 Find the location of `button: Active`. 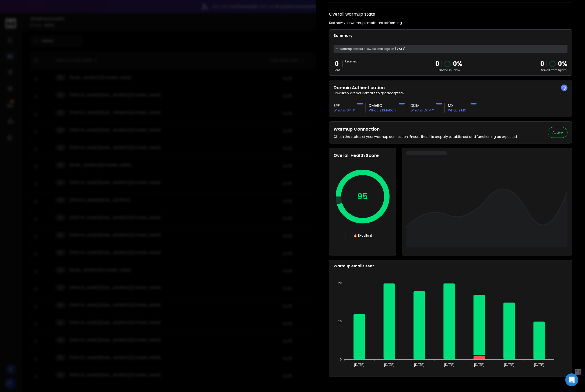

button: Active is located at coordinates (558, 132).